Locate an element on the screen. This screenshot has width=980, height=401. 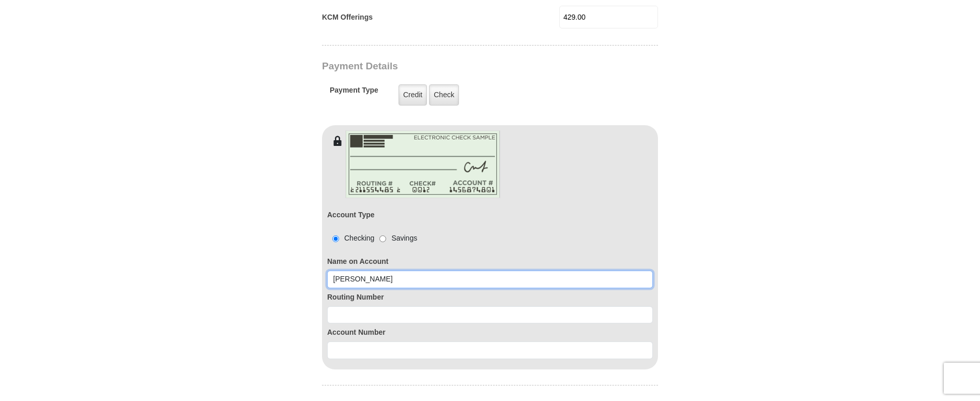
div: Checking Savings is located at coordinates (372, 238).